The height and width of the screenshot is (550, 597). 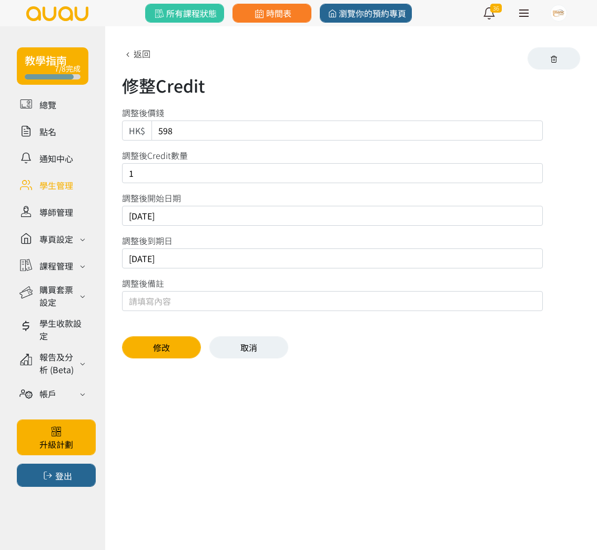 I want to click on input: 請填寫內容, so click(x=333, y=301).